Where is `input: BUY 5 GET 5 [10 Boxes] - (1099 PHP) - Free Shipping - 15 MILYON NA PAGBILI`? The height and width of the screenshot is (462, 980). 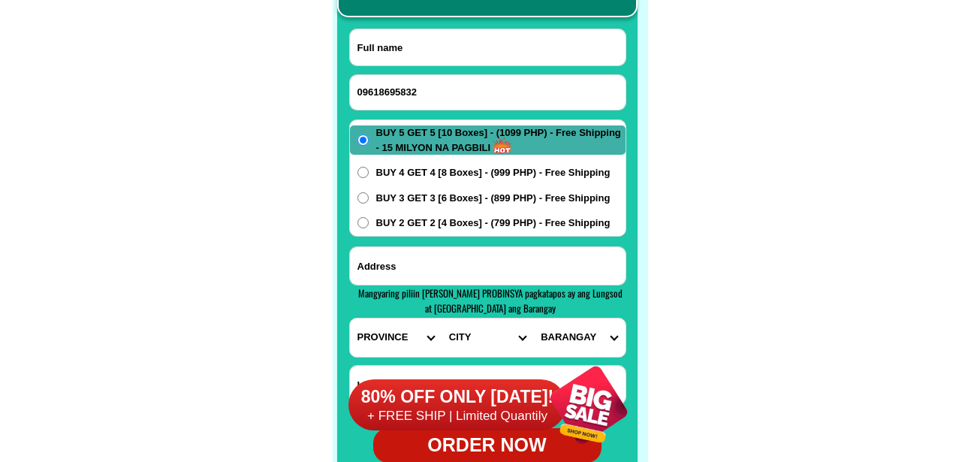 input: BUY 5 GET 5 [10 Boxes] - (1099 PHP) - Free Shipping - 15 MILYON NA PAGBILI is located at coordinates (362, 140).